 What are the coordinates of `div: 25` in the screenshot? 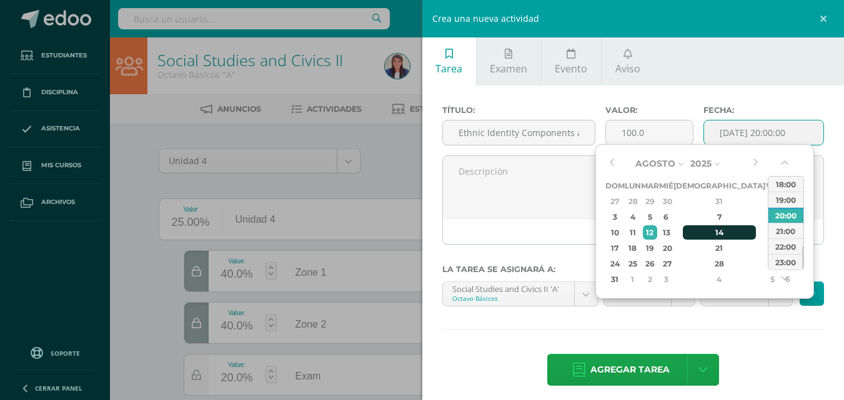 It's located at (632, 264).